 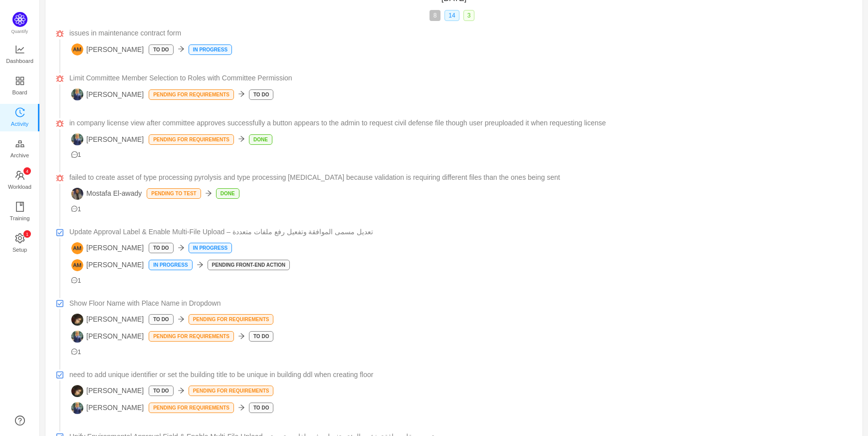 I want to click on img: Quantify, so click(x=20, y=19).